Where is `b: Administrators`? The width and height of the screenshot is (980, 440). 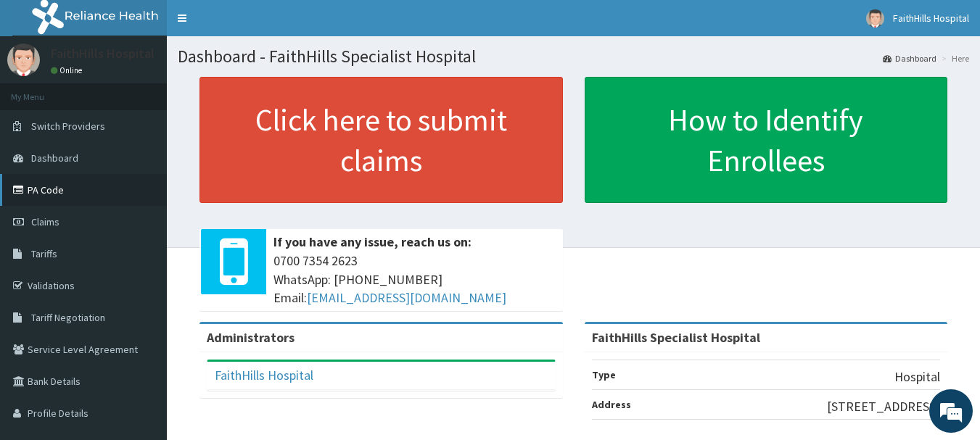
b: Administrators is located at coordinates (250, 337).